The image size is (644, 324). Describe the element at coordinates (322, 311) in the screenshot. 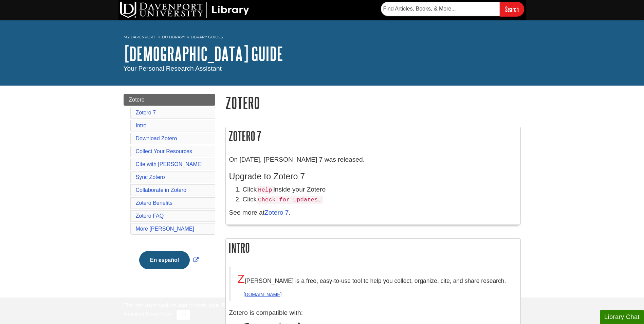

I see `div: This site uses cookies and records your IP address for usage statistics. Additionally, we use Goo...` at that location.